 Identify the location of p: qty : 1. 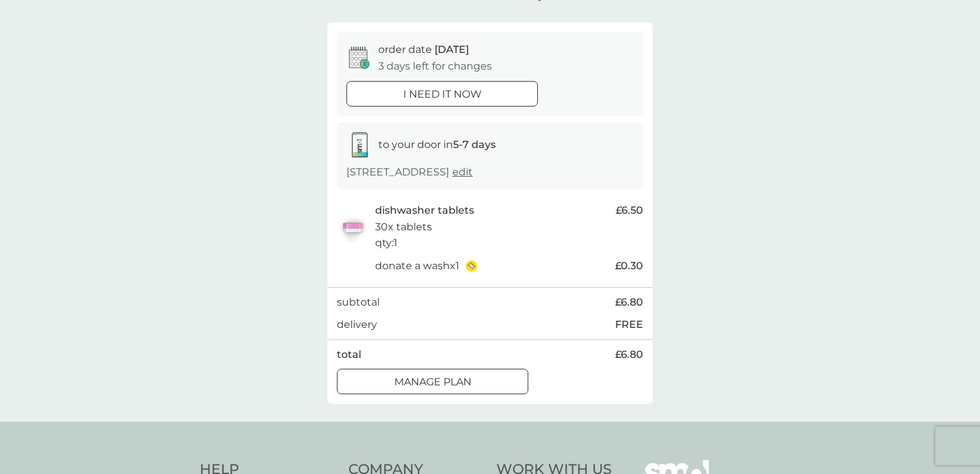
(386, 243).